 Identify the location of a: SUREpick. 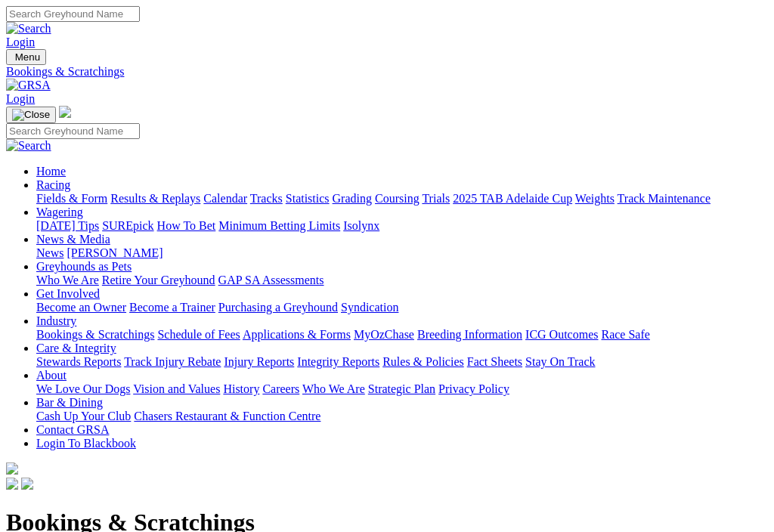
(128, 225).